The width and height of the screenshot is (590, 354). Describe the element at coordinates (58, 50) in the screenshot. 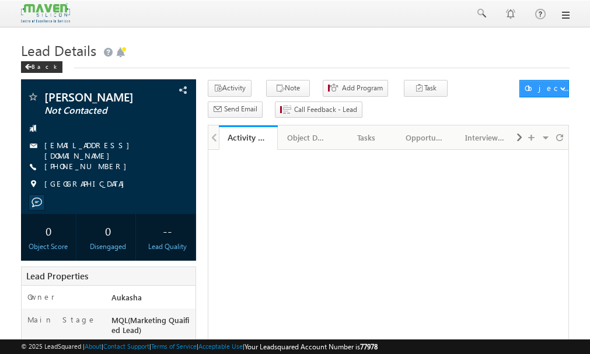

I see `span: Lead Details` at that location.